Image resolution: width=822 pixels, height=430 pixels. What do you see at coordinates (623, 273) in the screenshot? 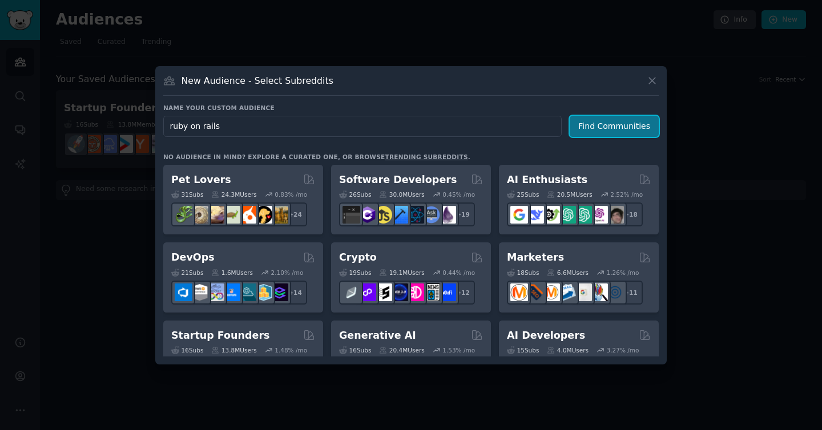
I see `div: 1.26 % /mo` at bounding box center [623, 273].